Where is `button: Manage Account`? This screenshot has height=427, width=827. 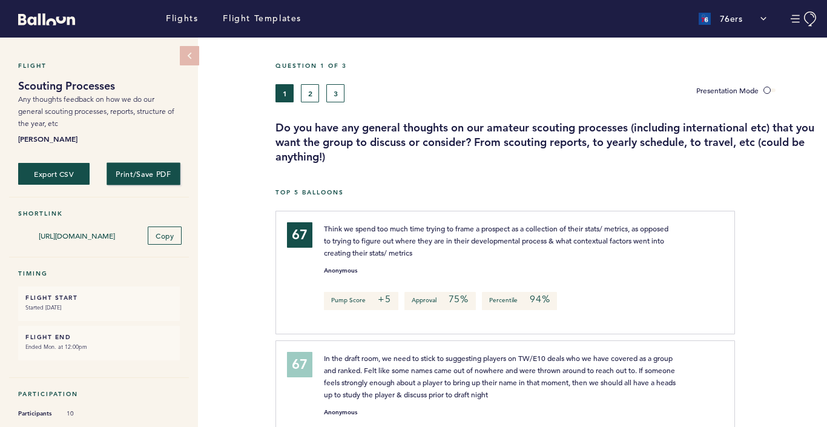 button: Manage Account is located at coordinates (804, 19).